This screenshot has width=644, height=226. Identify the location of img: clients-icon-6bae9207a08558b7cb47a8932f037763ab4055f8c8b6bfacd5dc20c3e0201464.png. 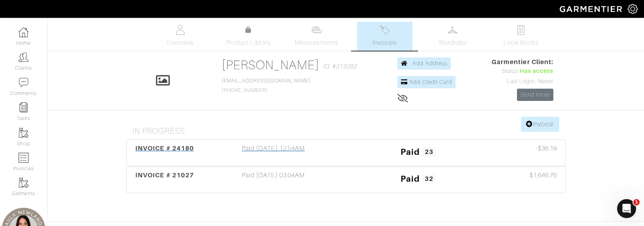
(23, 57).